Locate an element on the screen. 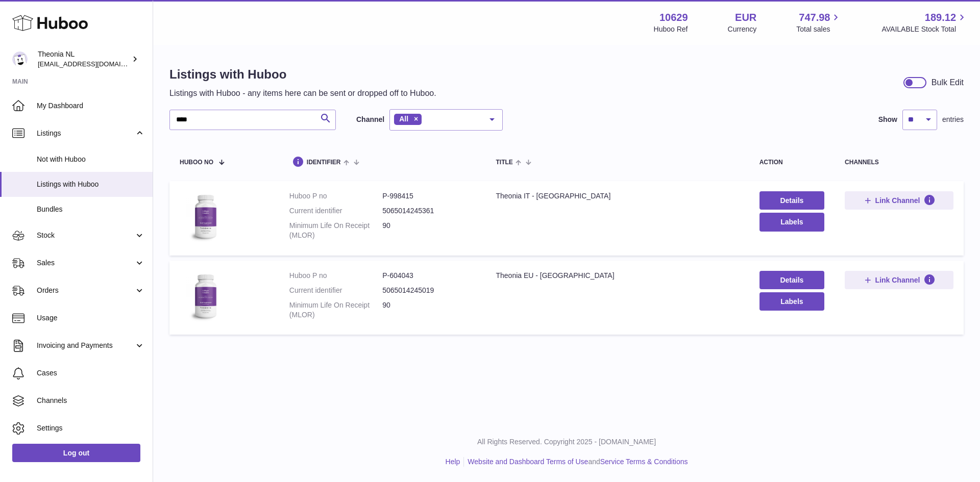 The width and height of the screenshot is (980, 482). img: internalAdmin-10629@internal.huboo.com is located at coordinates (20, 59).